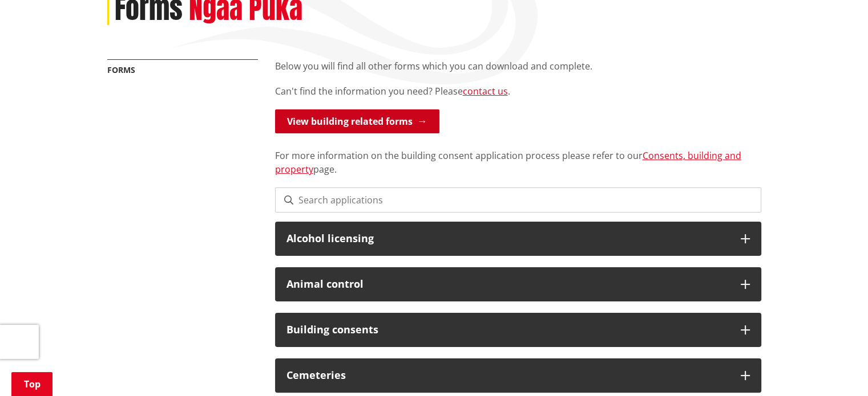 Image resolution: width=868 pixels, height=396 pixels. What do you see at coordinates (508, 284) in the screenshot?
I see `h3: Animal control` at bounding box center [508, 284].